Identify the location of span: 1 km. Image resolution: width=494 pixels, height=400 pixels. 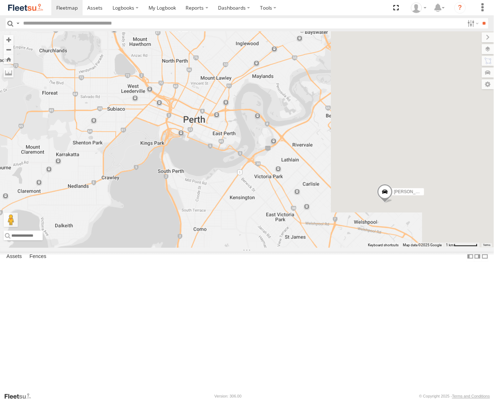
(450, 245).